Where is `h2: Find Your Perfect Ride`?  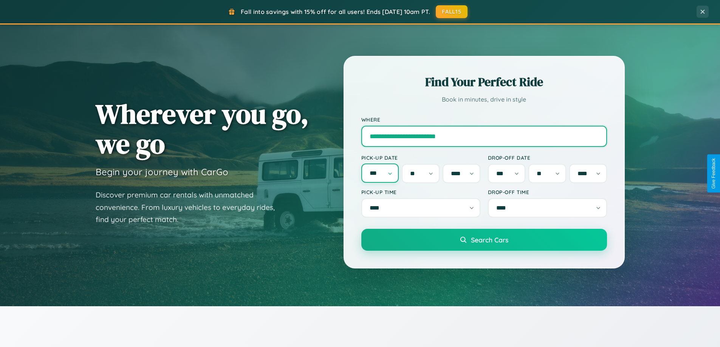
h2: Find Your Perfect Ride is located at coordinates (484, 82).